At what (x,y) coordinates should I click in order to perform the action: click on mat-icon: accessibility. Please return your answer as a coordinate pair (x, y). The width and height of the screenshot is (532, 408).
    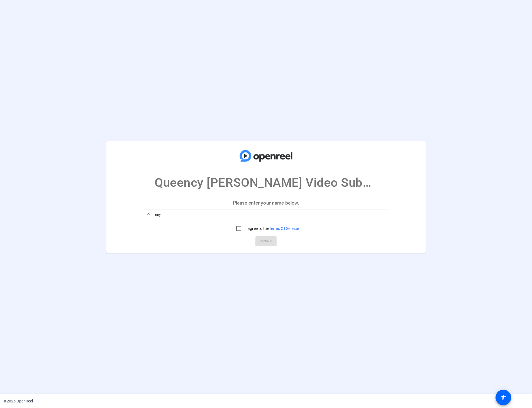
    Looking at the image, I should click on (503, 398).